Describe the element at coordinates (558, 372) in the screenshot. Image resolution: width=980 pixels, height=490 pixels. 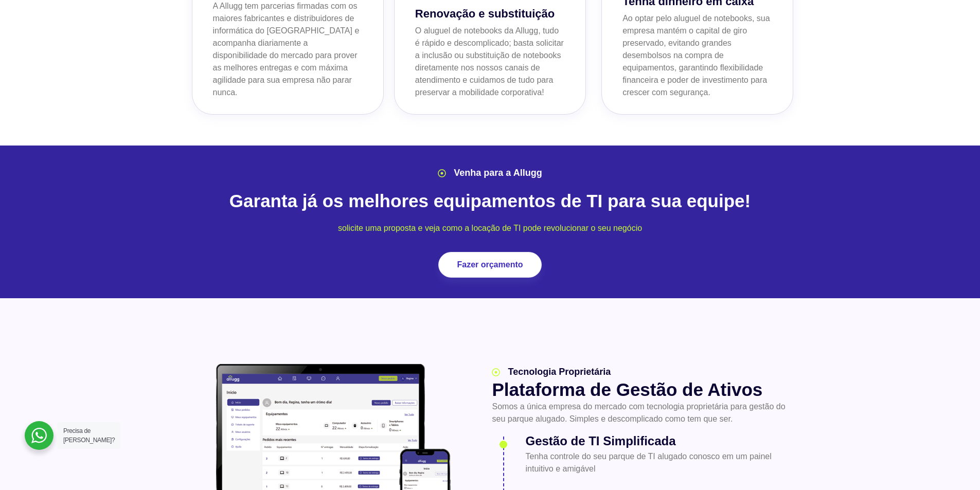
I see `span: Tecnologia Proprietária` at that location.